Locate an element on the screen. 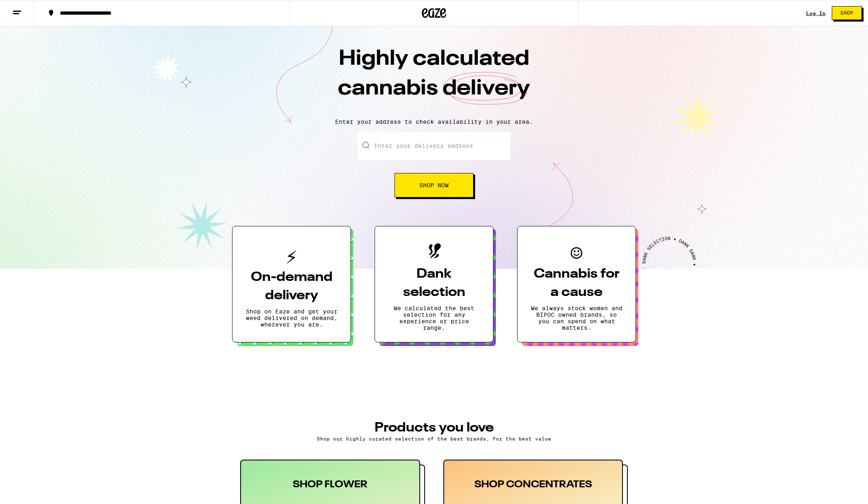  a: Log In is located at coordinates (816, 13).